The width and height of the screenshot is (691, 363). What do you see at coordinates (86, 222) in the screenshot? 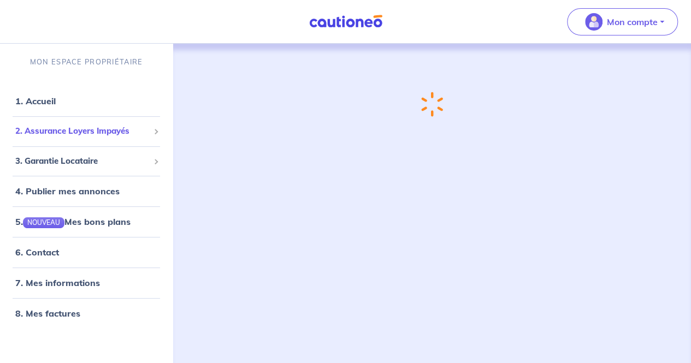
I see `div: 5.NOUVEAUMes bons plans` at bounding box center [86, 222].